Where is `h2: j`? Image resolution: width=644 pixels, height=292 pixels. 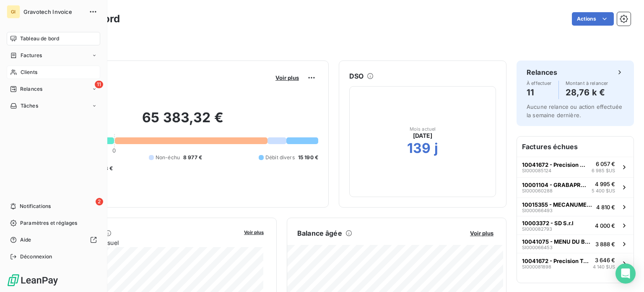
h2: j is located at coordinates (436, 148).